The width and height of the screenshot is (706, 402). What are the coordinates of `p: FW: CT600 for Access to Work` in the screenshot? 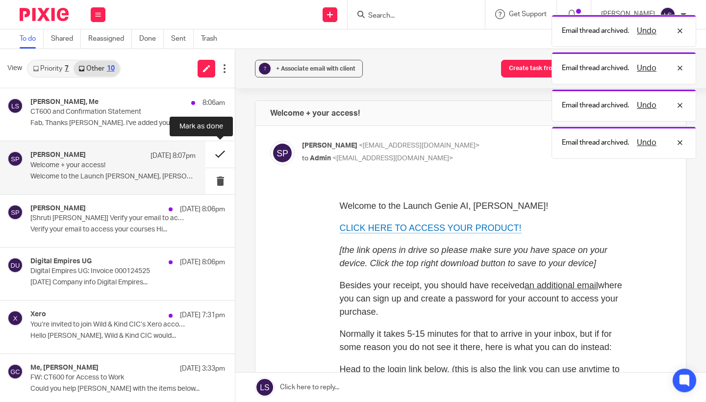 It's located at (108, 377).